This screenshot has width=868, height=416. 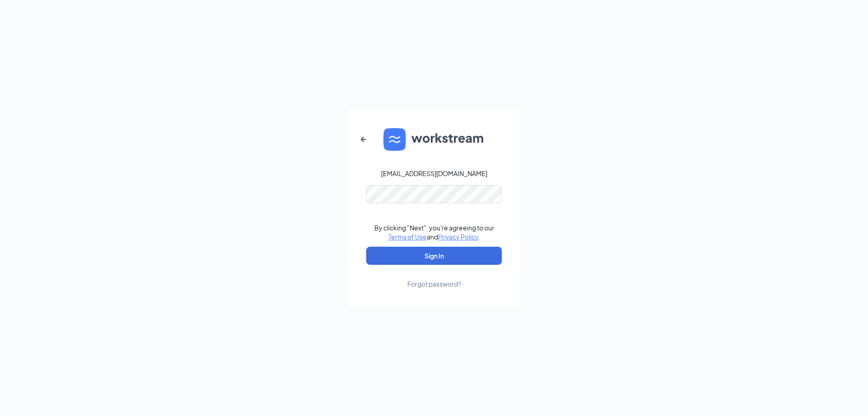 I want to click on button: ArrowLeftNew, so click(x=363, y=139).